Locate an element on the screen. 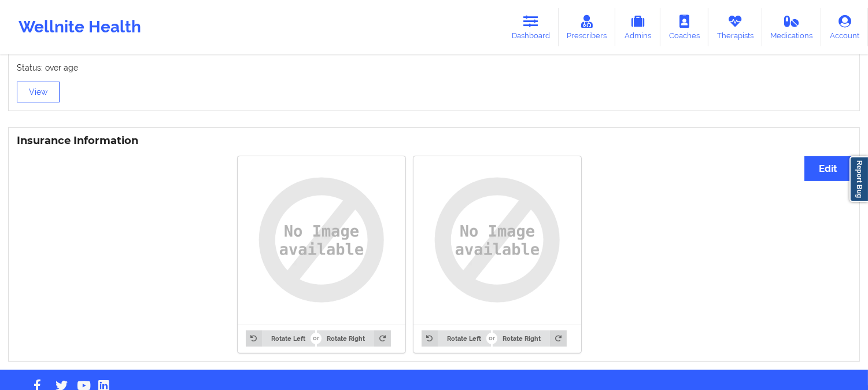  p: Status: over age is located at coordinates (434, 68).